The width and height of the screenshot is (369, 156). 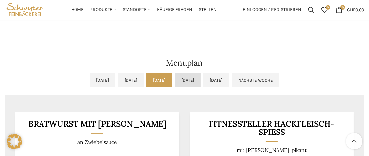 What do you see at coordinates (97, 142) in the screenshot?
I see `p: an Zwiebelsauce` at bounding box center [97, 142].